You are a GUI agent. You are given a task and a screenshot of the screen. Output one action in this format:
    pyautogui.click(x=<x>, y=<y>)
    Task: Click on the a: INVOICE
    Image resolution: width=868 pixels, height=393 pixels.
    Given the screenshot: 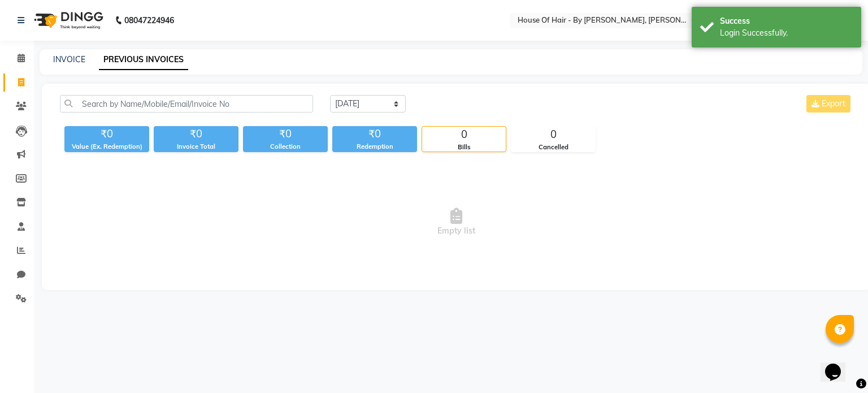 What is the action you would take?
    pyautogui.click(x=69, y=59)
    